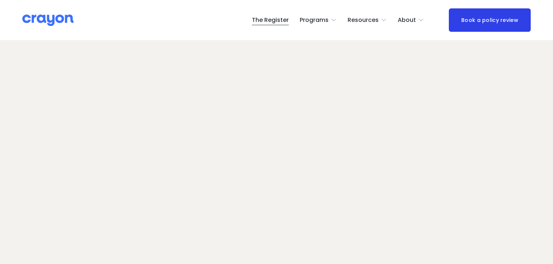 The width and height of the screenshot is (553, 264). What do you see at coordinates (48, 20) in the screenshot?
I see `img: Crayon` at bounding box center [48, 20].